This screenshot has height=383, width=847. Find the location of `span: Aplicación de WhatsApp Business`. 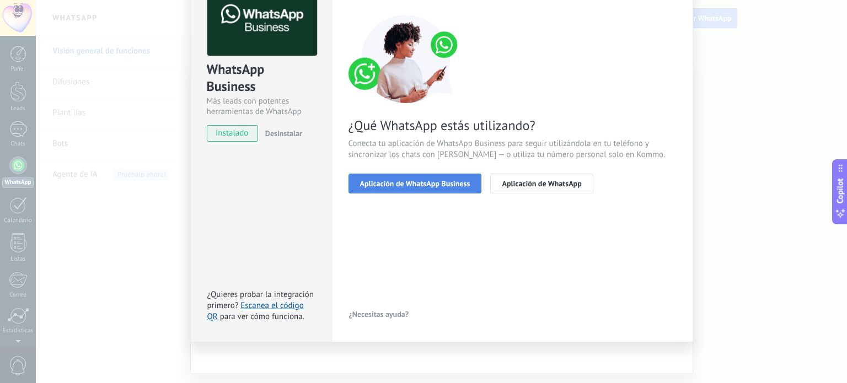

span: Aplicación de WhatsApp Business is located at coordinates (415, 184).